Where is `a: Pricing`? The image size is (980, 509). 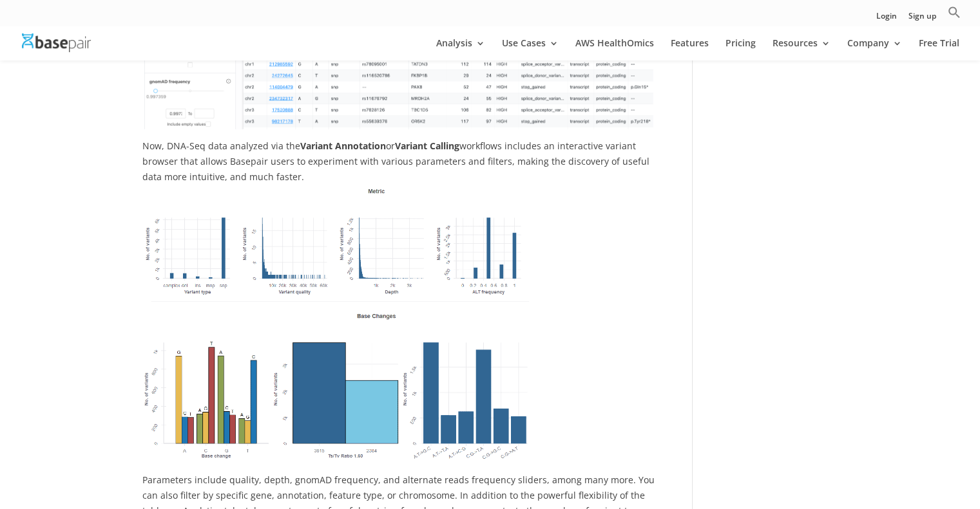 a: Pricing is located at coordinates (740, 50).